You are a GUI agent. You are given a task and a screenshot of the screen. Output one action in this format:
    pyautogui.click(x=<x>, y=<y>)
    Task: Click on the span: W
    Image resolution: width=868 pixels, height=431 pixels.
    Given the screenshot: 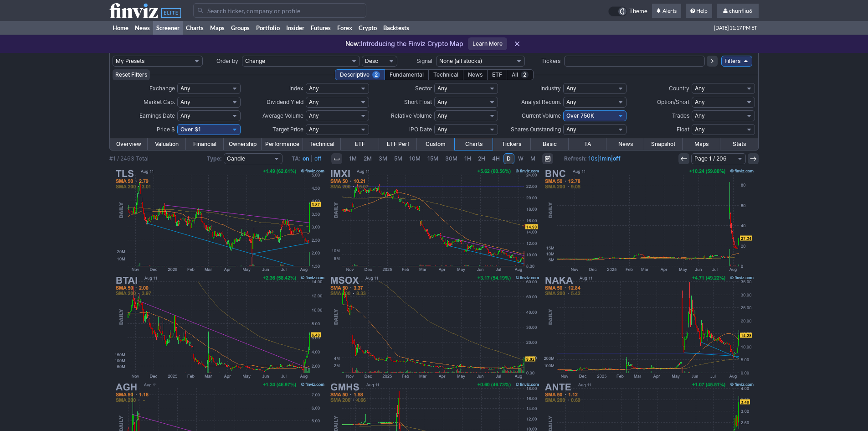 What is the action you would take?
    pyautogui.click(x=520, y=158)
    